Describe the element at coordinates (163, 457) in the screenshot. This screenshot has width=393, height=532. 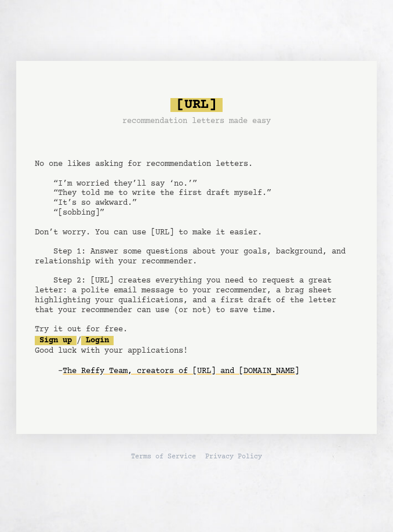
I see `a: Terms of Service` at that location.